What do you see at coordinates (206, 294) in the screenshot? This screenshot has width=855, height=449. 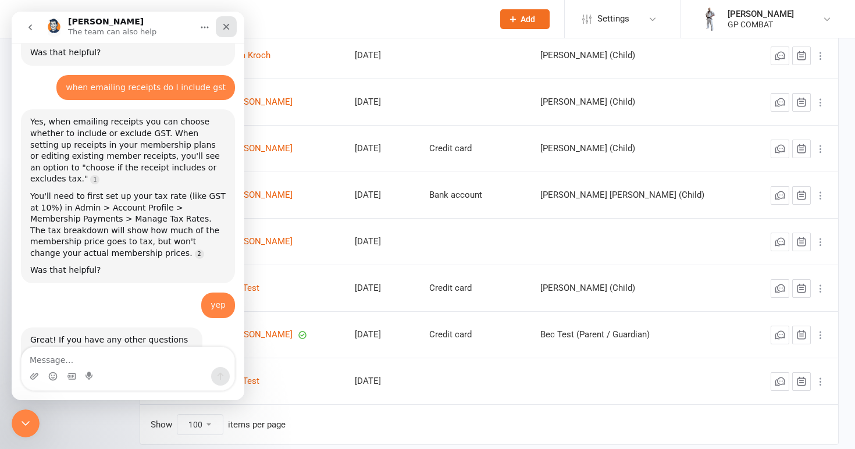 I see `div: yep` at bounding box center [206, 294].